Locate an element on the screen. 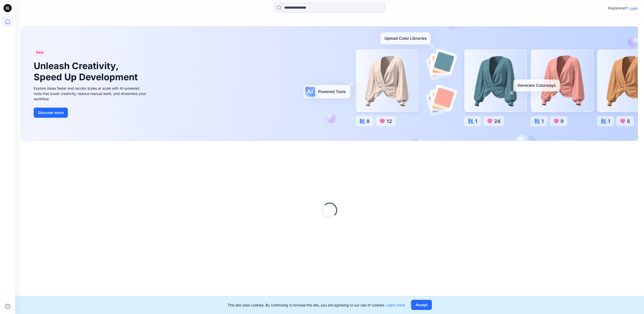  p: Login is located at coordinates (633, 8).